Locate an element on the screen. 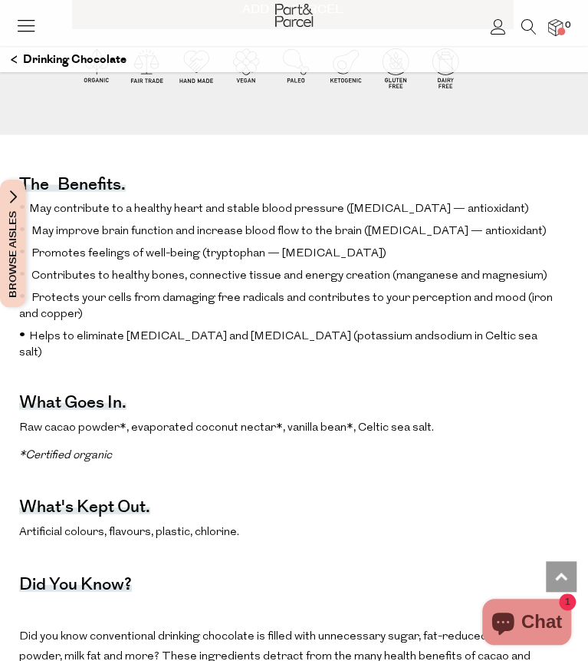  h4: What goes in. is located at coordinates (73, 404).